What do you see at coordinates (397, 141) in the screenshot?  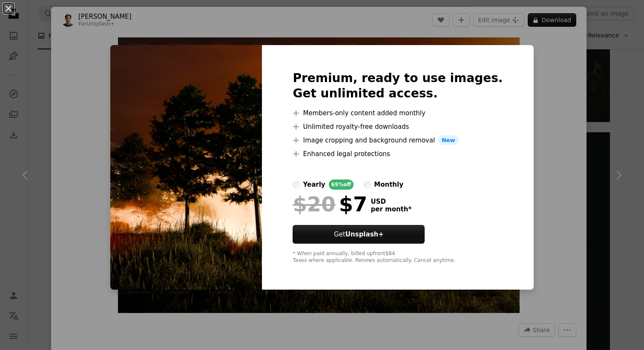 I see `li: Image cropping and background removal` at bounding box center [397, 141].